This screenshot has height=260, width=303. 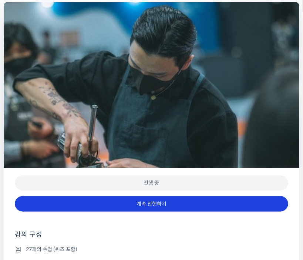 I want to click on span: 대화, so click(x=72, y=213).